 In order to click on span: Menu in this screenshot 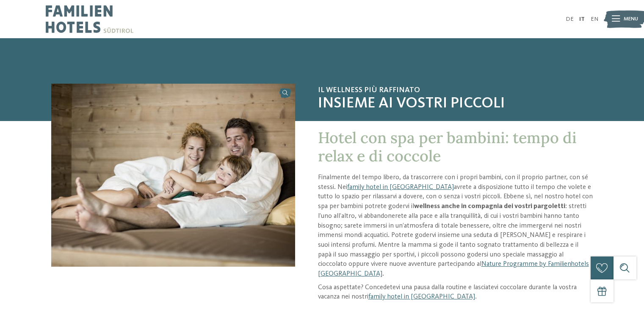, I will do `click(631, 19)`.